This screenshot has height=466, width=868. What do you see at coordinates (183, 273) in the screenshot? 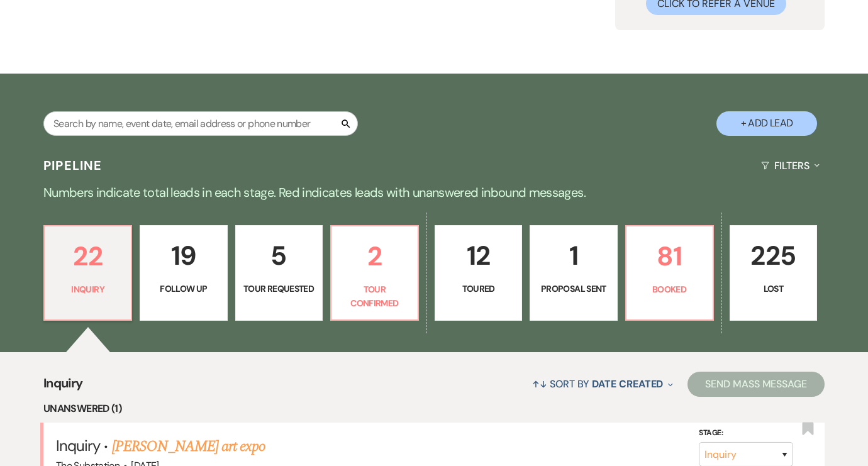
I see `a: 19Follow Up` at bounding box center [183, 273].